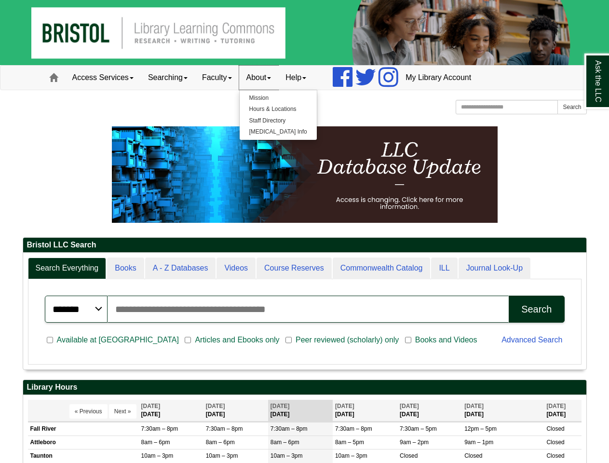 The image size is (609, 463). Describe the element at coordinates (444, 268) in the screenshot. I see `a: ILL` at that location.